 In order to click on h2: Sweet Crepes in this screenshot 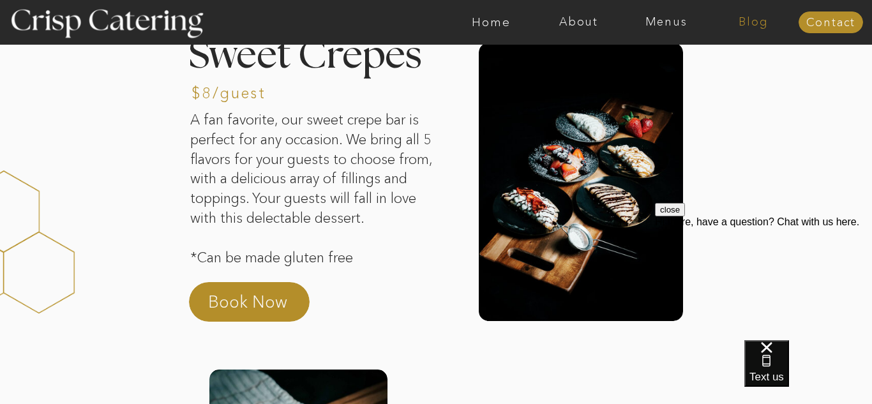, I will do `click(312, 75)`.